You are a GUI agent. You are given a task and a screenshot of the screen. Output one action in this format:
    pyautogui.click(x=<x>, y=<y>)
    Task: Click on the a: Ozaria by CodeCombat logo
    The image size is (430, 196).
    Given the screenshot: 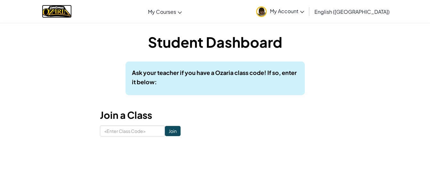 What is the action you would take?
    pyautogui.click(x=57, y=11)
    